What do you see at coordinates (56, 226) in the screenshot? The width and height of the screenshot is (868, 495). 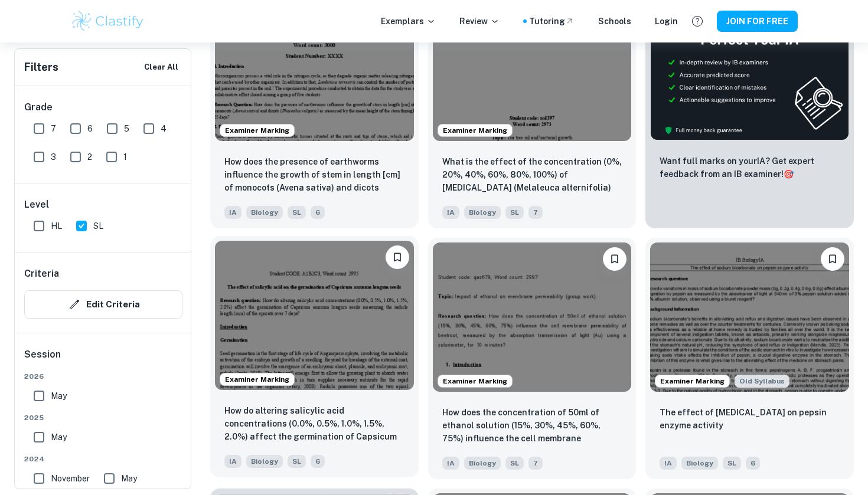 I see `span: HL` at bounding box center [56, 226].